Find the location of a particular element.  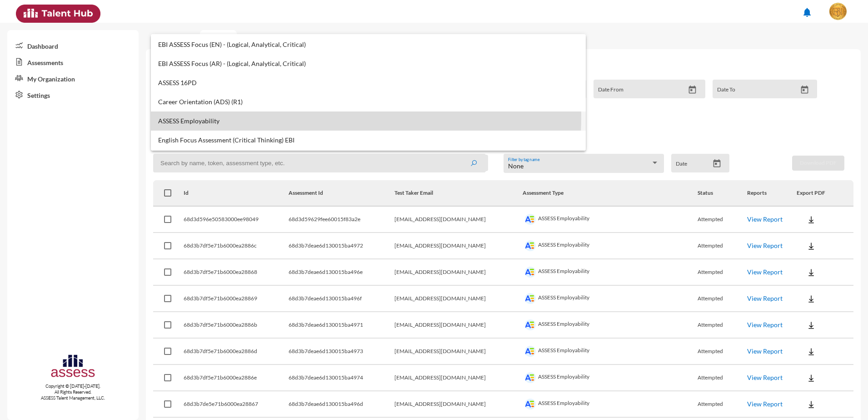

span: Career Orientation (ADS) (R1) is located at coordinates (368, 102).